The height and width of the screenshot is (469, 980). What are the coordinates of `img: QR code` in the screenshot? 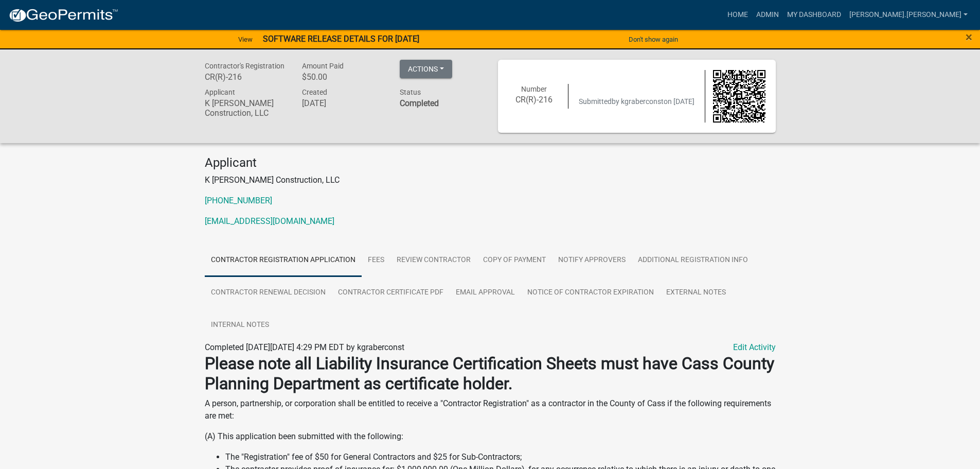 It's located at (740, 96).